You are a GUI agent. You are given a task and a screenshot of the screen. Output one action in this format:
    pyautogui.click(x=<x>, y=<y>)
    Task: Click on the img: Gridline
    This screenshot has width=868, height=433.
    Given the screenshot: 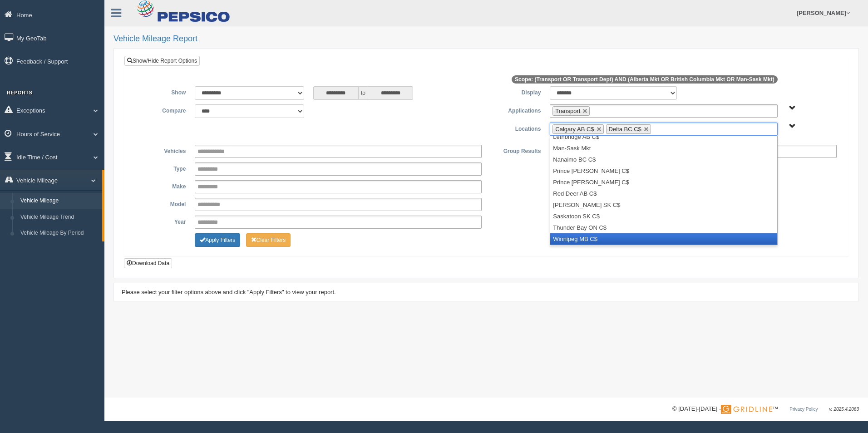 What is the action you would take?
    pyautogui.click(x=747, y=410)
    